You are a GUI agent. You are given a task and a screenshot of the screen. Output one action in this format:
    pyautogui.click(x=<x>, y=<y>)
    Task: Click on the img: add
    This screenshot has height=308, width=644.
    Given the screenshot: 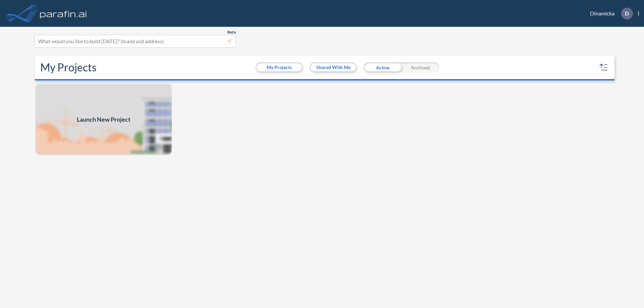 What is the action you would take?
    pyautogui.click(x=103, y=119)
    